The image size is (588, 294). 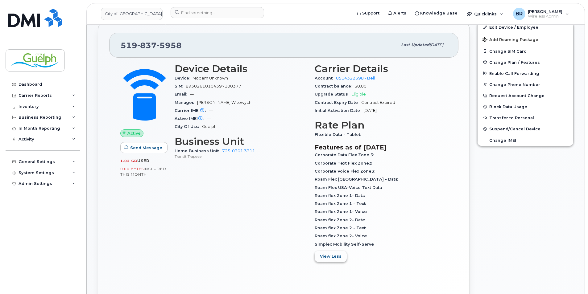 I want to click on button: Request Account Change, so click(x=525, y=96).